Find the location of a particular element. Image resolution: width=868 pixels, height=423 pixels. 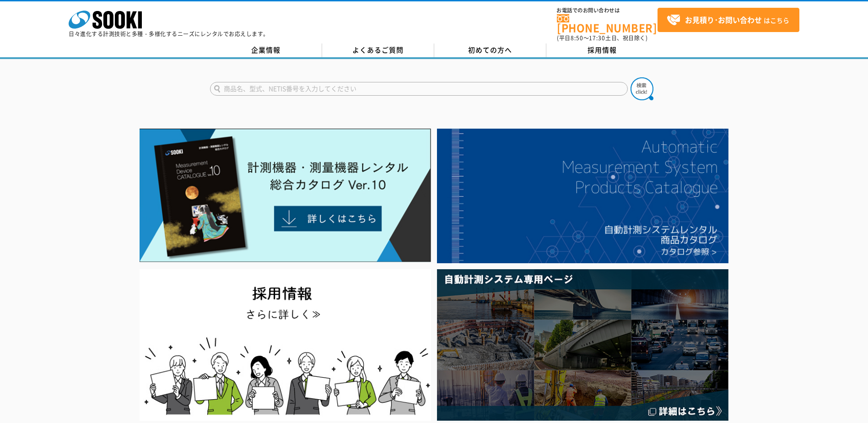

span: 8:50 is located at coordinates (577, 38).